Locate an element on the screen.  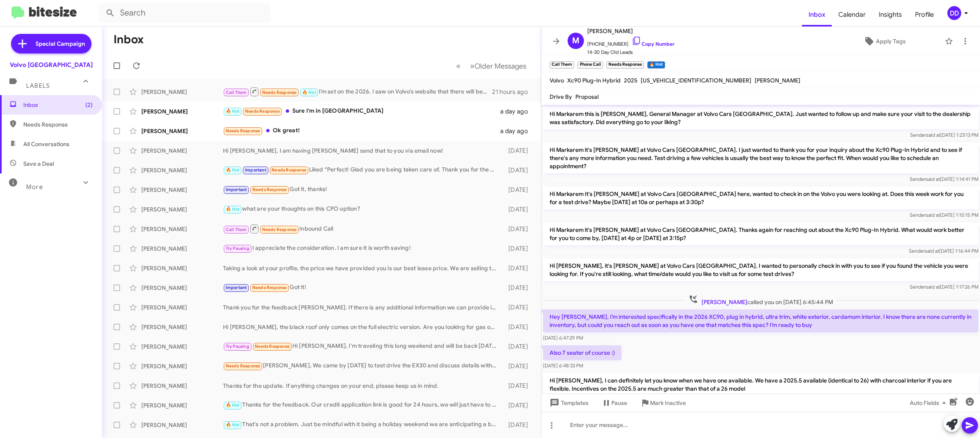
nav: Page navigation example is located at coordinates (491, 66).